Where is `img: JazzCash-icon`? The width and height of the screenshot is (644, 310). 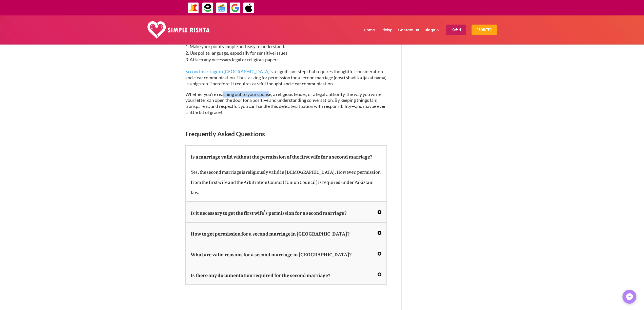 img: JazzCash-icon is located at coordinates (193, 8).